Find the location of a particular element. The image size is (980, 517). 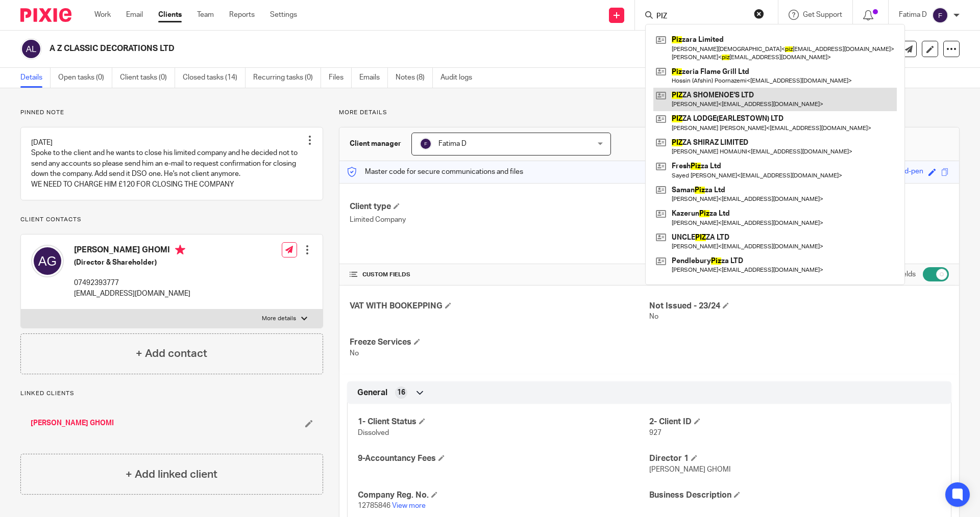

span: 16 is located at coordinates (401, 393).